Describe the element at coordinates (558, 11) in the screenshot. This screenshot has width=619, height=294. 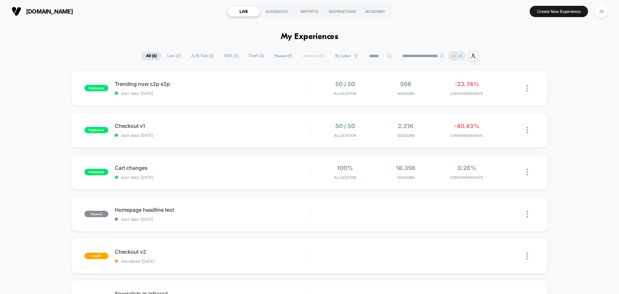
I see `button: Create New Experience` at that location.